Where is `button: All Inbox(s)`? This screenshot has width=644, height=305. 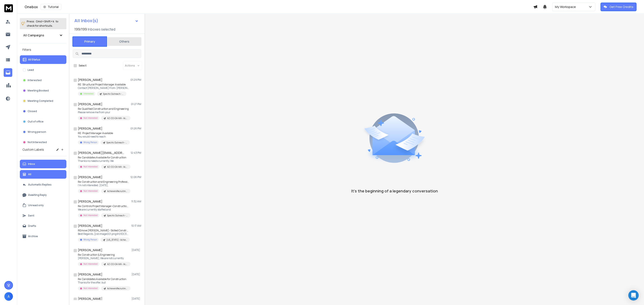
button: All Inbox(s) is located at coordinates (106, 21).